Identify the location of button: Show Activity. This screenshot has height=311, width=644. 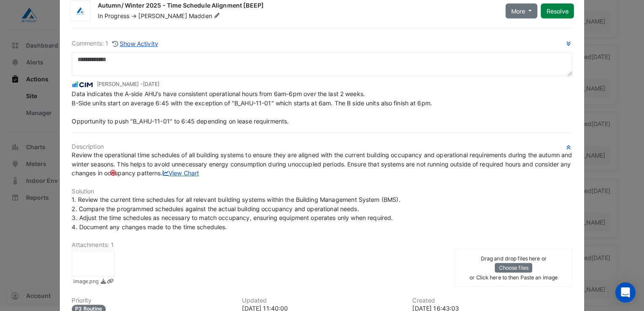
(135, 43).